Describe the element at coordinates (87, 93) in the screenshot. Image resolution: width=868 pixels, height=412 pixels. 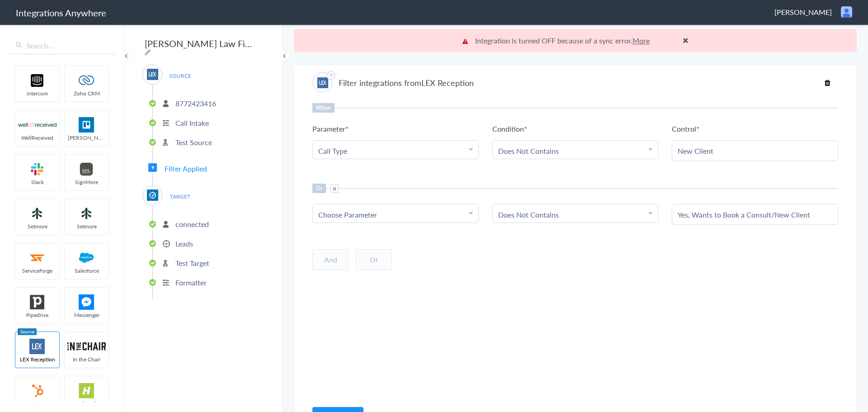
I see `span: Zoho CRM` at that location.